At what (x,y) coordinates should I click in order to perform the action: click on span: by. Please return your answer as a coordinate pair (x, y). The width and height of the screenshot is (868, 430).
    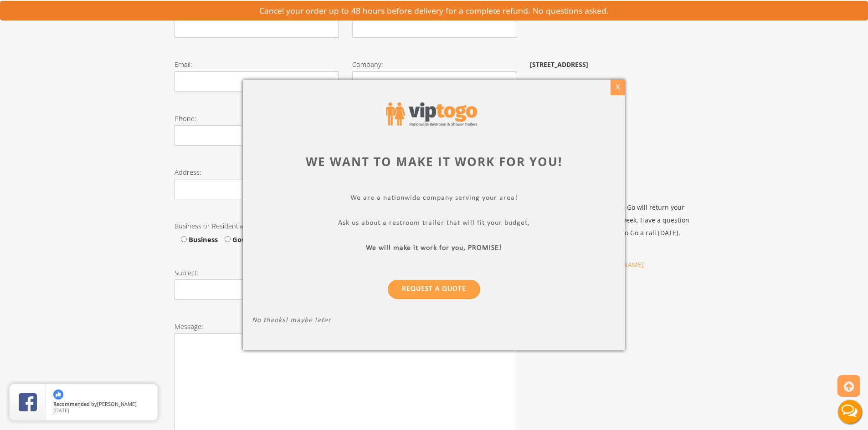
    Looking at the image, I should click on (102, 404).